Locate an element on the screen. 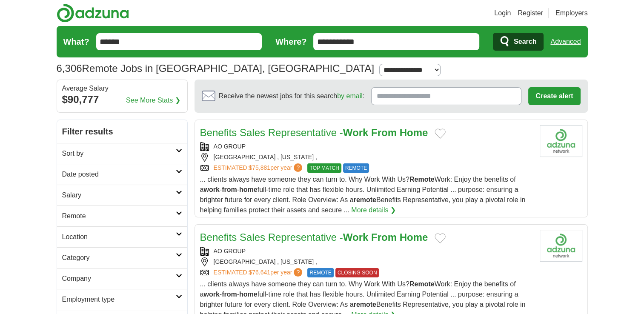 The image size is (644, 314). a: Advanced is located at coordinates (566, 42).